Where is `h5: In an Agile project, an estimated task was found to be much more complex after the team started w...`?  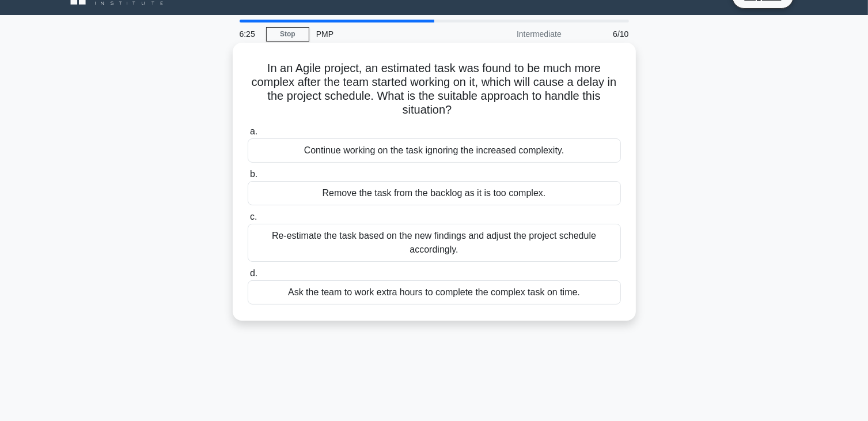 h5: In an Agile project, an estimated task was found to be much more complex after the team started w... is located at coordinates (434, 90).